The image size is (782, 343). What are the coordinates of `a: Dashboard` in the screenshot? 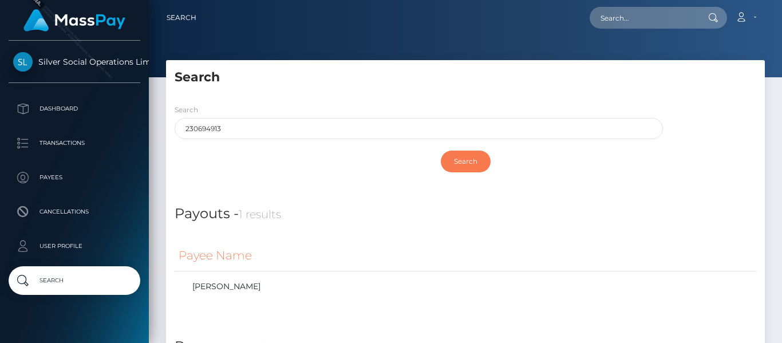 It's located at (74, 109).